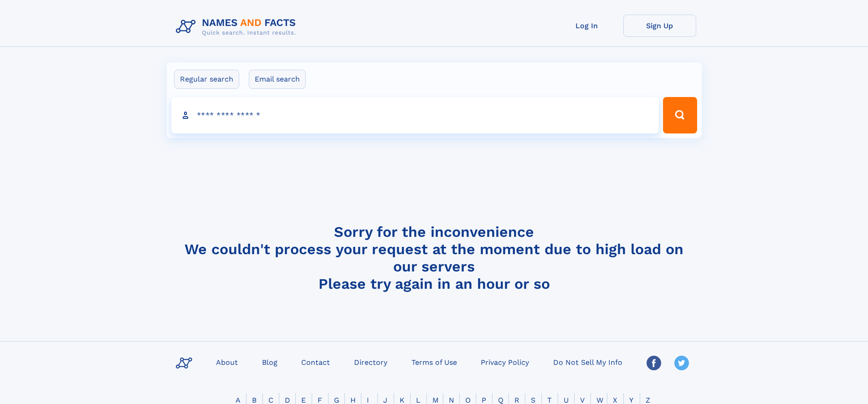 Image resolution: width=868 pixels, height=404 pixels. What do you see at coordinates (434, 258) in the screenshot?
I see `h4: Sorry for the inconvenience We couldn't process your request at the moment due to high load on ou...` at bounding box center [434, 258].